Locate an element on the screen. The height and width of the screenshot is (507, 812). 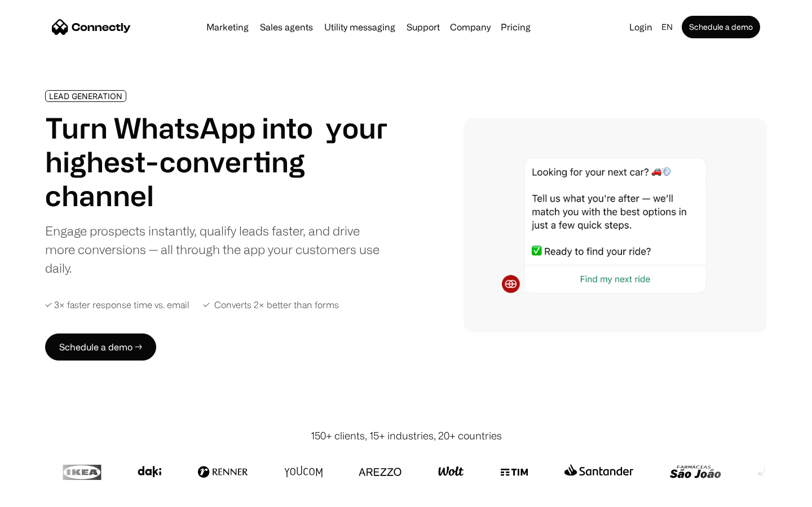
div: ✓ 3× faster response time vs. email is located at coordinates (118, 305).